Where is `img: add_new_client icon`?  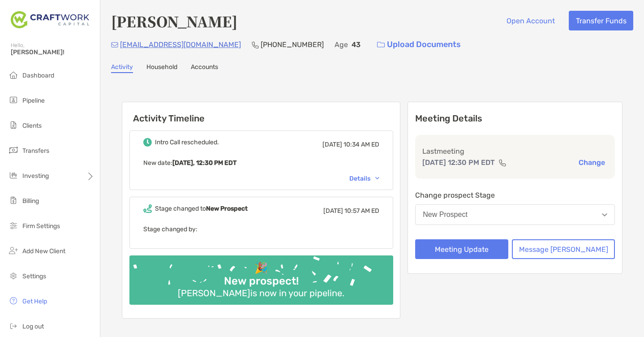
img: add_new_client icon is located at coordinates (14, 251).